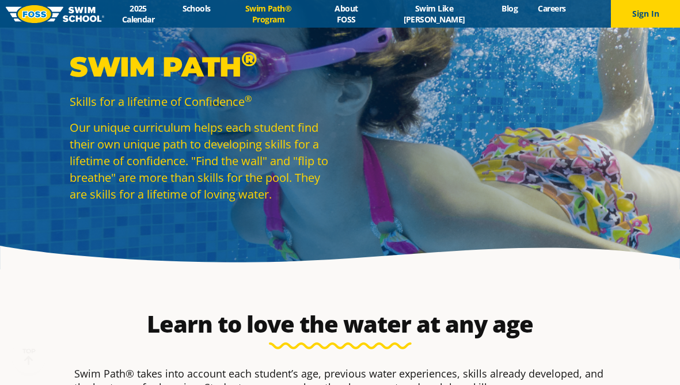 The height and width of the screenshot is (385, 680). I want to click on div: TOP, so click(29, 356).